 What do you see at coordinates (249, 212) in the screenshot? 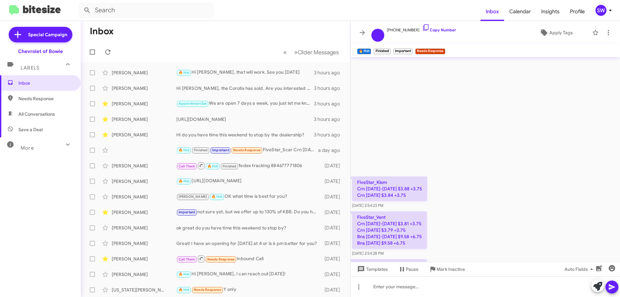
I see `div: not sure yet, but we offer up to 130% of KBB. Do you have time to bring it by the dealership` at bounding box center [249, 212].